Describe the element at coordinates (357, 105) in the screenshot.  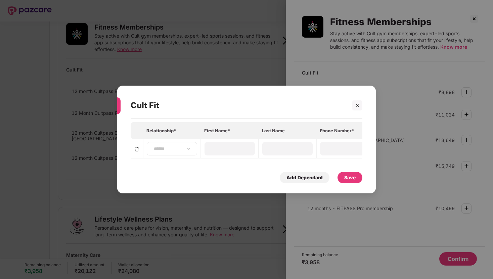
I see `span: close` at that location.